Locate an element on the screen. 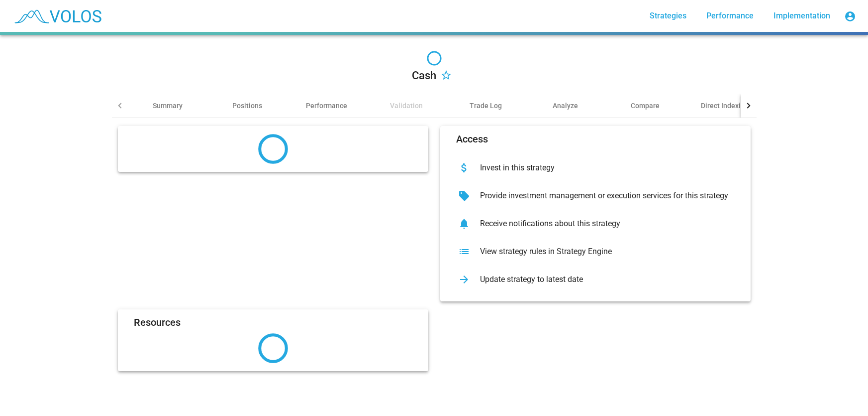 The image size is (868, 416). summary: AccessInvest in this strategyProvide investment management or execution services for this strateg... is located at coordinates (434, 248).